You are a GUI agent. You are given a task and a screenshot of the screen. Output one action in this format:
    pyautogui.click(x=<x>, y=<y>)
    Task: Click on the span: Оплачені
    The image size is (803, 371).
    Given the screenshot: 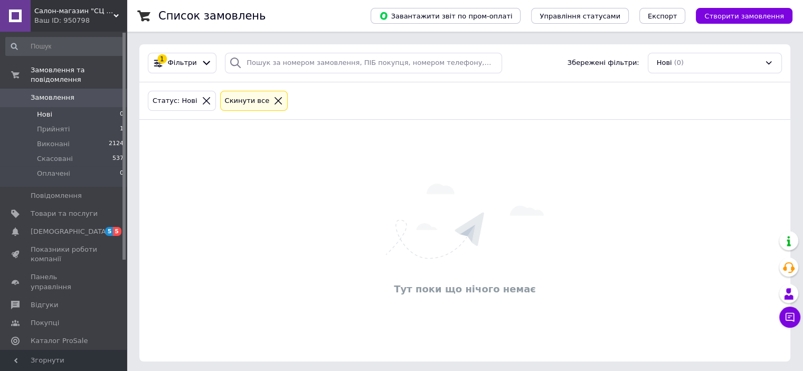 What is the action you would take?
    pyautogui.click(x=53, y=174)
    